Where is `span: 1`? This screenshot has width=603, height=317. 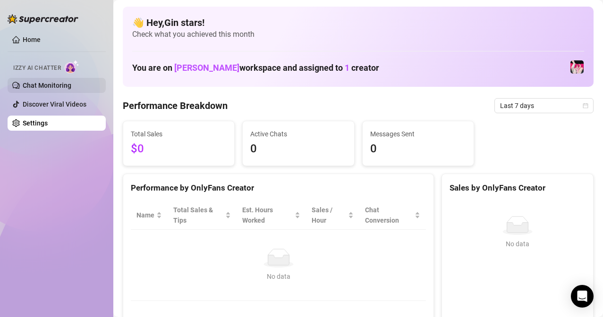
span: 1 is located at coordinates (347, 68).